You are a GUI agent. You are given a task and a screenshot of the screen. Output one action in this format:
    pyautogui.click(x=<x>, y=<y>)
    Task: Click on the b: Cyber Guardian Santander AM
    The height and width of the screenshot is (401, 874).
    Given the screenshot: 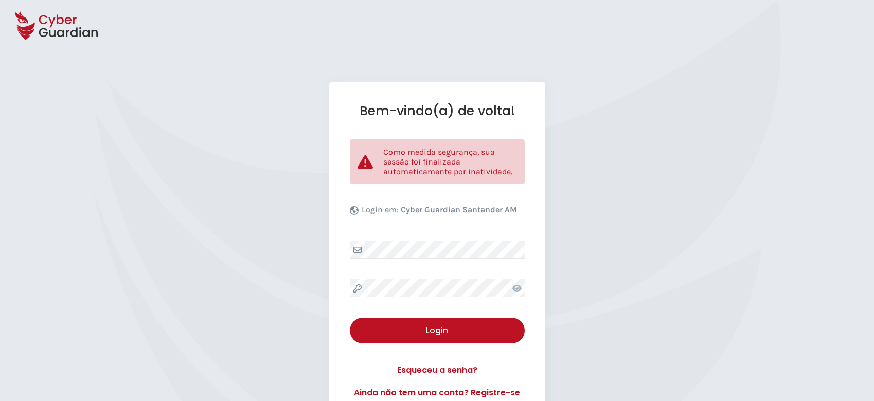 What is the action you would take?
    pyautogui.click(x=459, y=209)
    